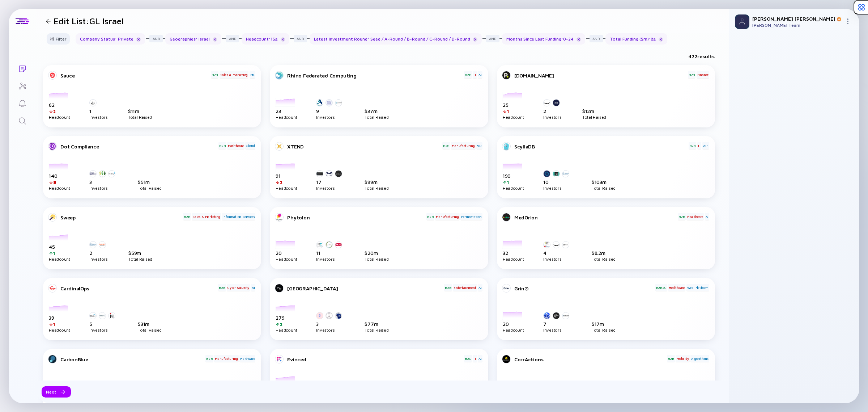 The height and width of the screenshot is (412, 868). I want to click on div: Sweep, so click(121, 217).